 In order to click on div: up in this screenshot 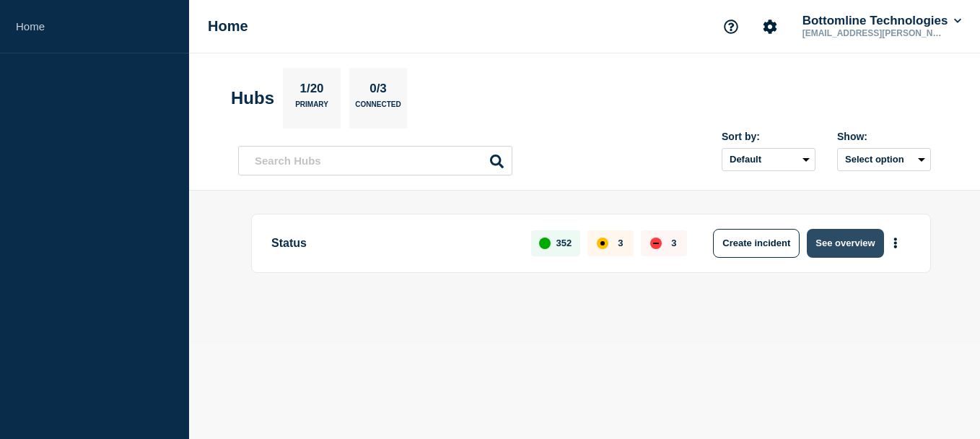, I will do `click(545, 243)`.